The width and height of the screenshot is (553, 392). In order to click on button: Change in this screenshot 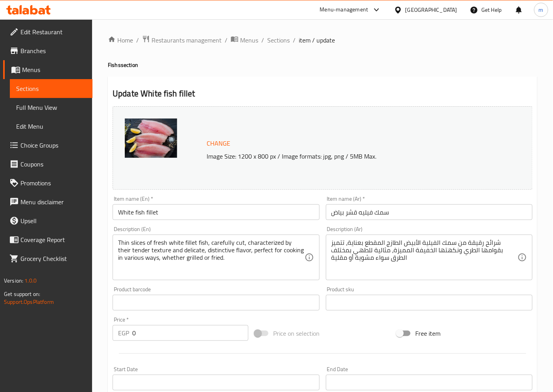, I will do `click(219, 143)`.